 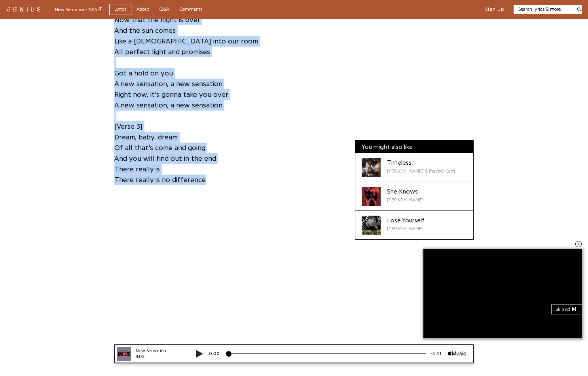 What do you see at coordinates (405, 192) in the screenshot?
I see `div: She Knows` at bounding box center [405, 192].